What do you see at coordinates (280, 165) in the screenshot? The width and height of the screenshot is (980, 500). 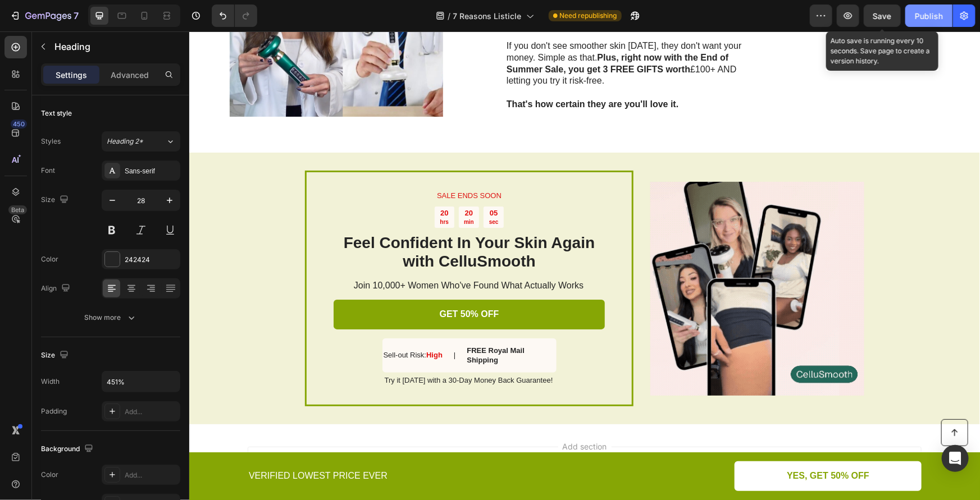 I see `p: SALE ENDS SOON` at bounding box center [280, 165].